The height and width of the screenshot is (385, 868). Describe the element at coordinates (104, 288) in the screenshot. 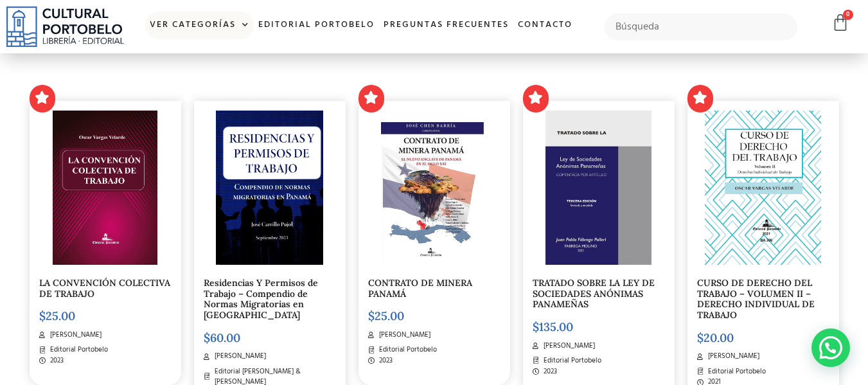

I see `a: LA CONVENCIÓN COLECTIVA DE TRABAJO` at that location.